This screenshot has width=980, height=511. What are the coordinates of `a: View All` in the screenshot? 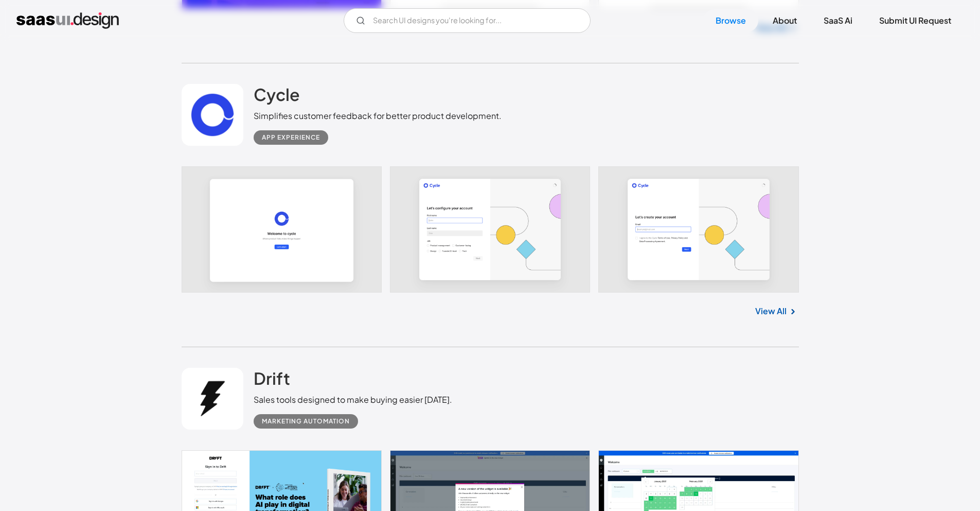 It's located at (770, 311).